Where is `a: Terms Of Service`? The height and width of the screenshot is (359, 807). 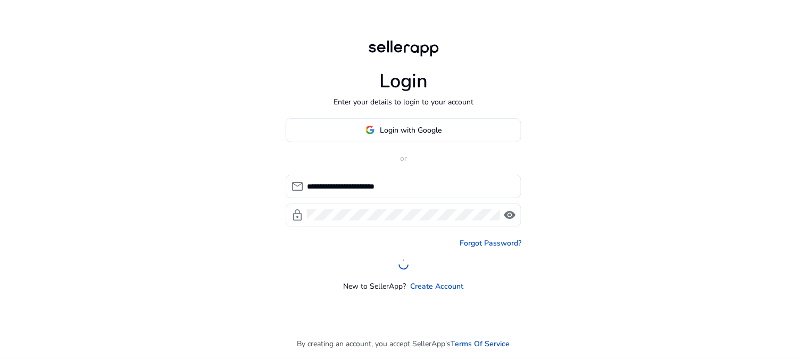
a: Terms Of Service is located at coordinates (480, 343).